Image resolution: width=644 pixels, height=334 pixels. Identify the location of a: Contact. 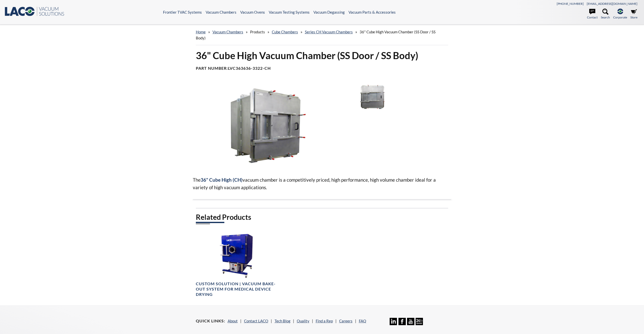
(592, 14).